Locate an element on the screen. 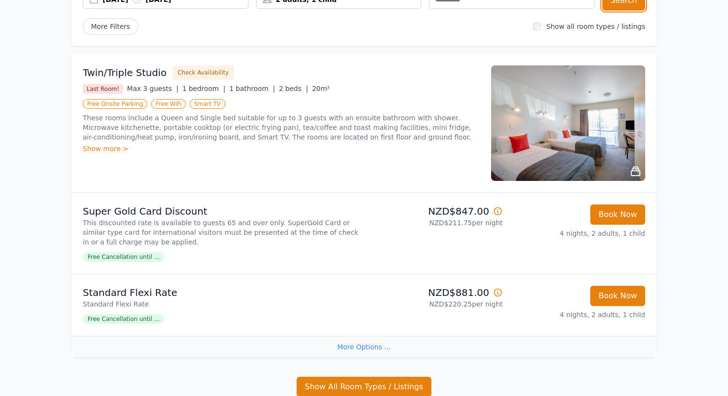 The image size is (728, 396). p: NZD$220.25 per night is located at coordinates (435, 304).